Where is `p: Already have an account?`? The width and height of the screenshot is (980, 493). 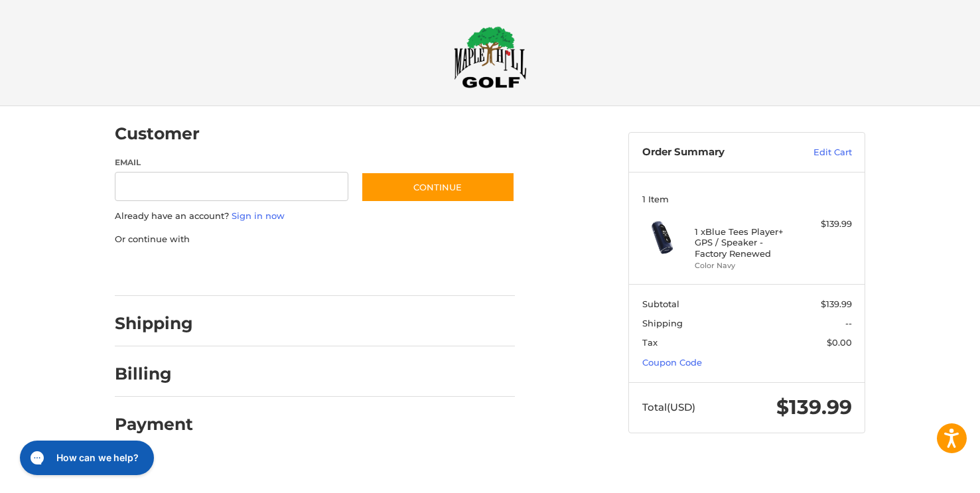
p: Already have an account? is located at coordinates (314, 216).